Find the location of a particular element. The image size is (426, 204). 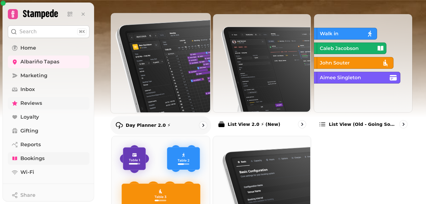

button: Share is located at coordinates (49, 195).